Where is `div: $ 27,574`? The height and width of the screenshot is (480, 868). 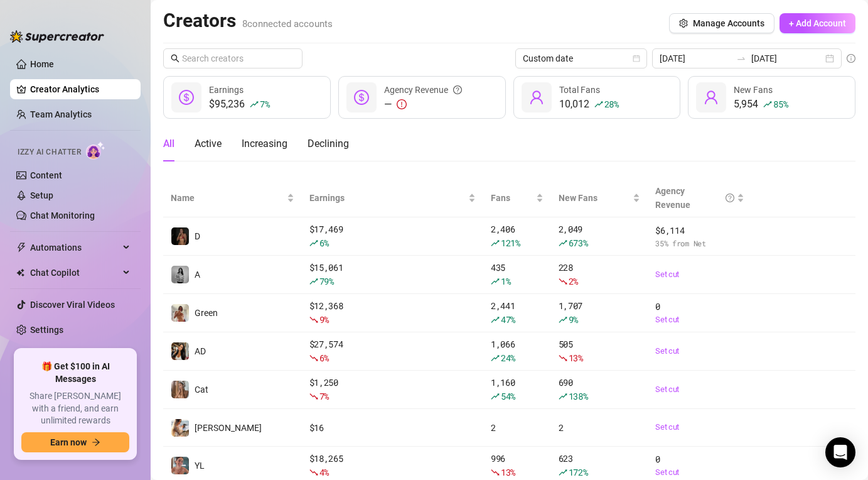 div: $ 27,574 is located at coordinates (392, 352).